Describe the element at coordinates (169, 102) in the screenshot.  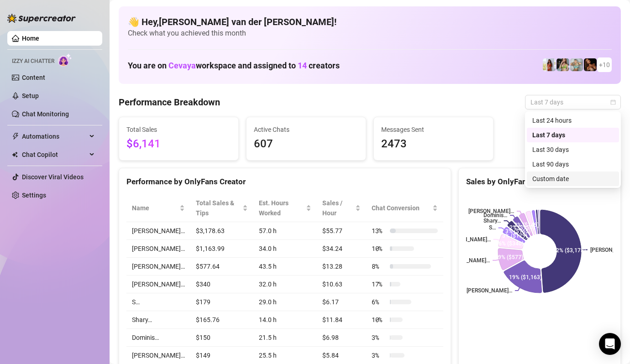
I see `h4: Performance Breakdown` at that location.